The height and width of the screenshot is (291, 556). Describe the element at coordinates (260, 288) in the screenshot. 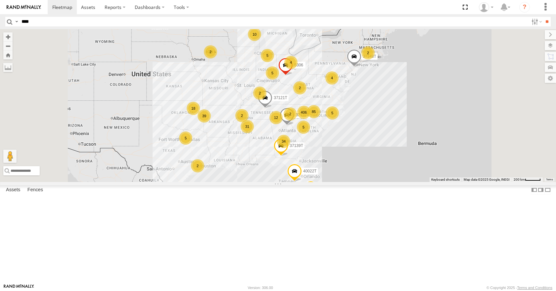

I see `div: Version: 306.00` at that location.